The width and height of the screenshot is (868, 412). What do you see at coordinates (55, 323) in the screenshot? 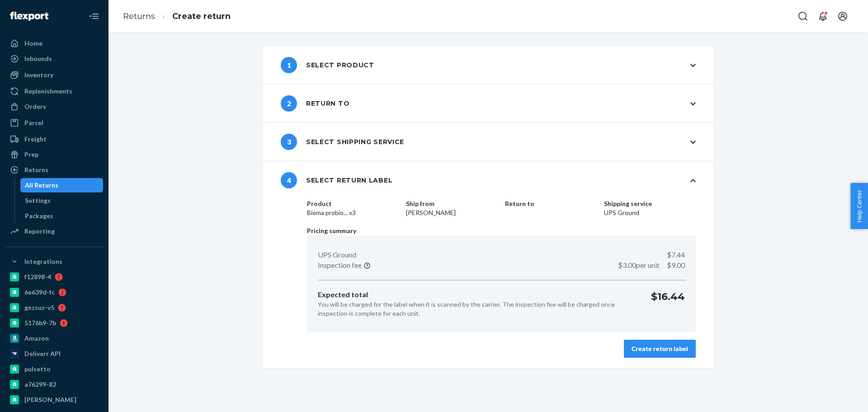
I see `a: 5176b9-7b` at bounding box center [55, 323].